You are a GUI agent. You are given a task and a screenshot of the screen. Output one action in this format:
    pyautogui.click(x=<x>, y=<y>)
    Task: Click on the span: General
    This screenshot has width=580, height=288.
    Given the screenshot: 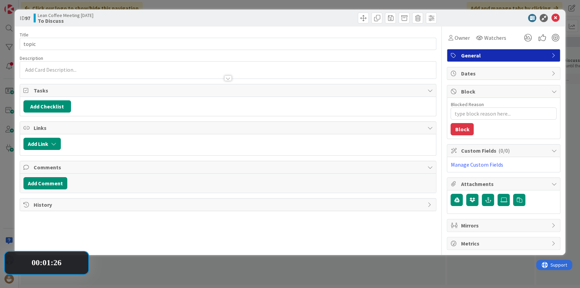 What is the action you would take?
    pyautogui.click(x=505, y=55)
    